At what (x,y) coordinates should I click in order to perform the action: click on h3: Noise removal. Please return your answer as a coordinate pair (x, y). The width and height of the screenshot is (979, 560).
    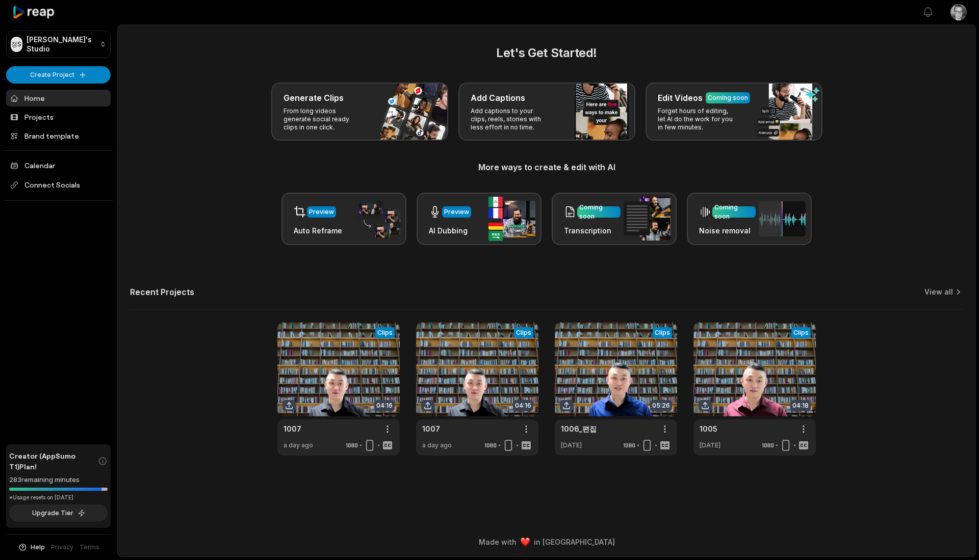
    Looking at the image, I should click on (728, 230).